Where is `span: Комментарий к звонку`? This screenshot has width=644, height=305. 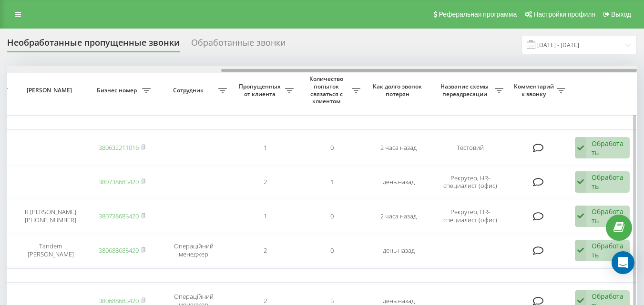 span: Комментарий к звонку is located at coordinates (535, 90).